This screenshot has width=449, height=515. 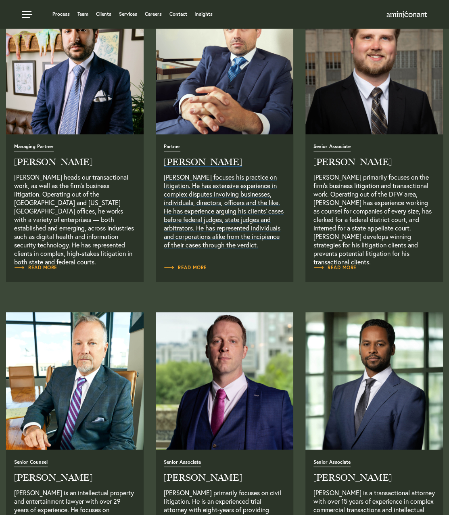 I want to click on a: Contact, so click(x=178, y=14).